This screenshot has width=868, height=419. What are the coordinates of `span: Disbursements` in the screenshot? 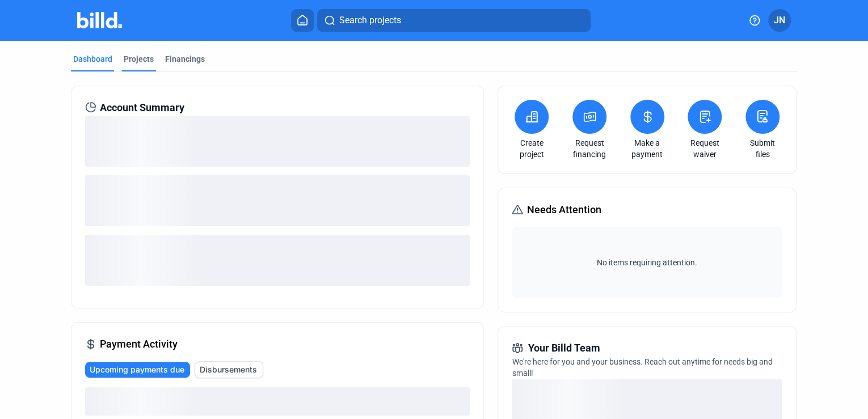 It's located at (228, 369).